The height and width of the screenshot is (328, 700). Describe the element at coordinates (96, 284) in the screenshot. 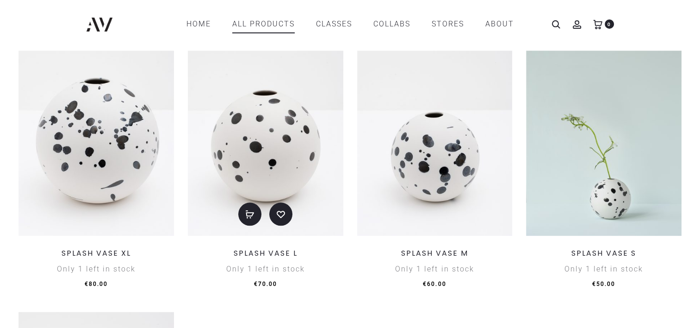

I see `span: 80.00` at that location.